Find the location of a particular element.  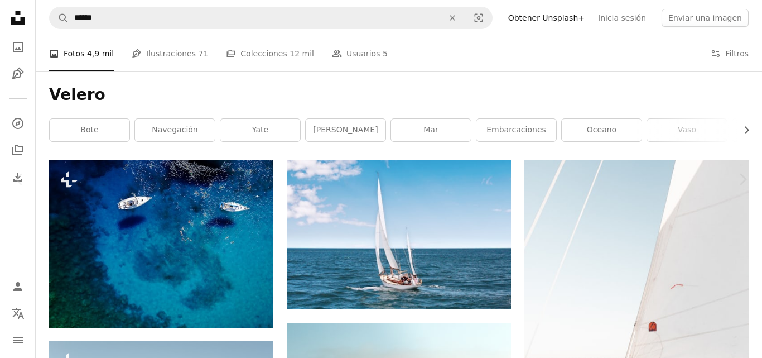

a: vaso is located at coordinates (687, 130).